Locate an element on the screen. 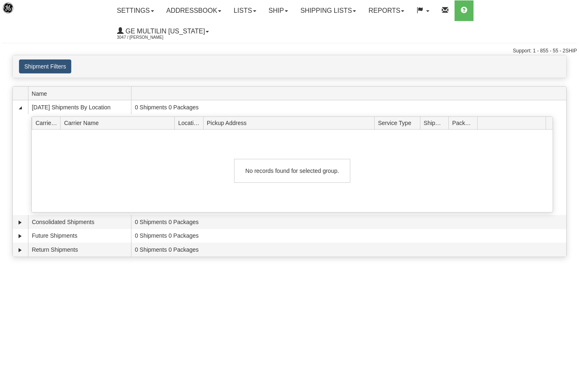  a: Shipping lists is located at coordinates (328, 11).